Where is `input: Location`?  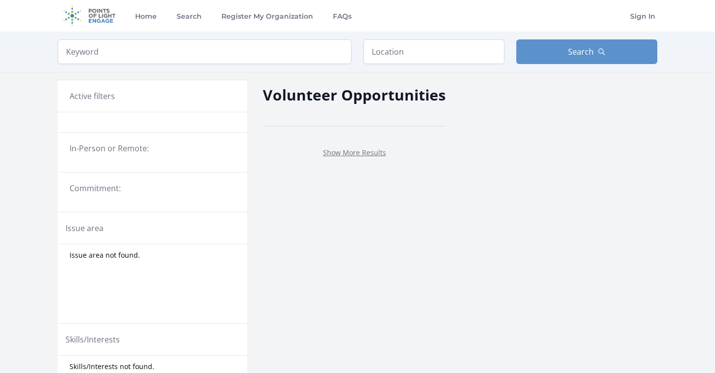
input: Location is located at coordinates (434, 52).